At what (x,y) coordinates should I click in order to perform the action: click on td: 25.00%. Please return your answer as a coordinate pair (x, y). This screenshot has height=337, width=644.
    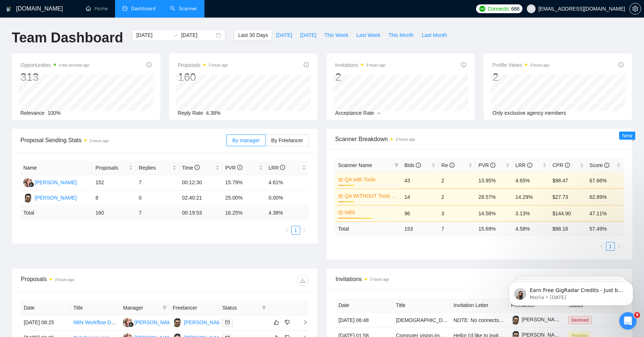
    Looking at the image, I should click on (244, 198).